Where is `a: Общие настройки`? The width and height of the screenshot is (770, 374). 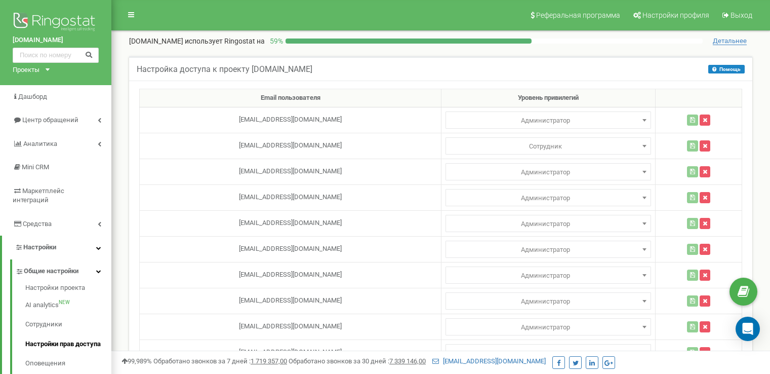
a: Общие настройки is located at coordinates (63, 269).